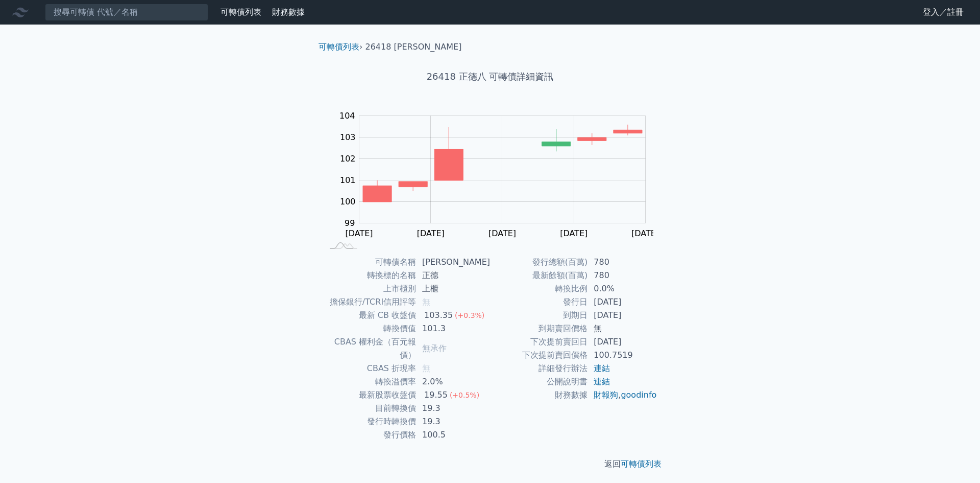  Describe the element at coordinates (369, 382) in the screenshot. I see `td: 轉換溢價率` at that location.